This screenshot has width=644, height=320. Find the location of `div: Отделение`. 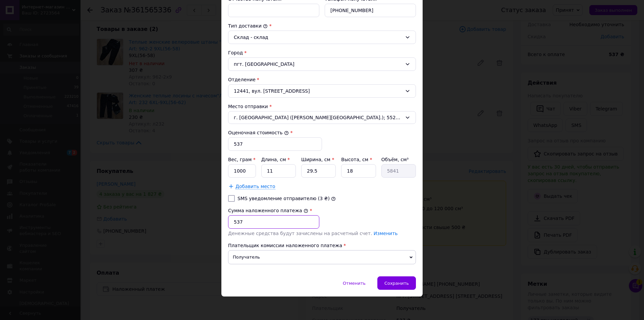

div: Отделение is located at coordinates (322, 80).